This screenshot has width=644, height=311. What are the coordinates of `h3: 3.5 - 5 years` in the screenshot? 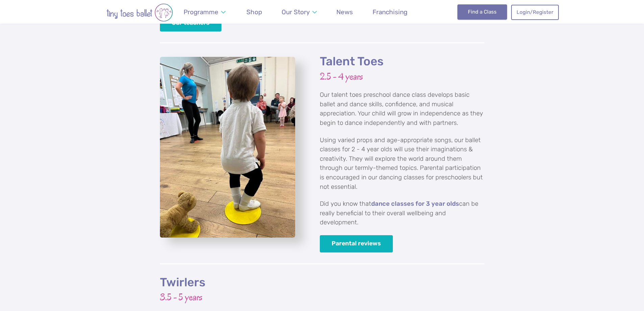 It's located at (322, 297).